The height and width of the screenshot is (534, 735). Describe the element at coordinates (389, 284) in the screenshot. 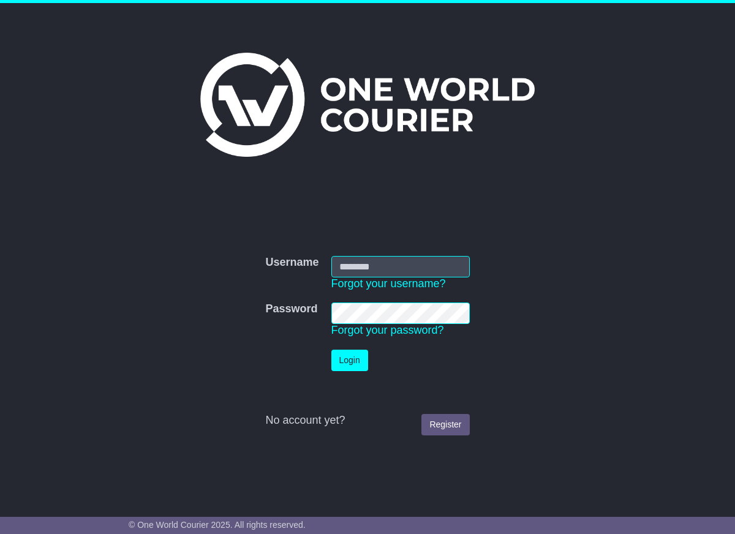

I see `a: Forgot your username?` at that location.